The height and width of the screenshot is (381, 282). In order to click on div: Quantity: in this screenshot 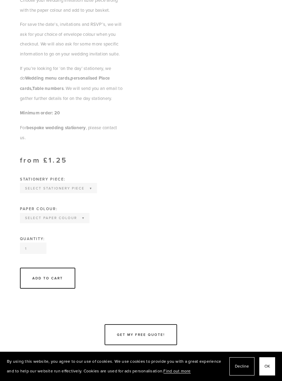, I will do `click(72, 239)`.